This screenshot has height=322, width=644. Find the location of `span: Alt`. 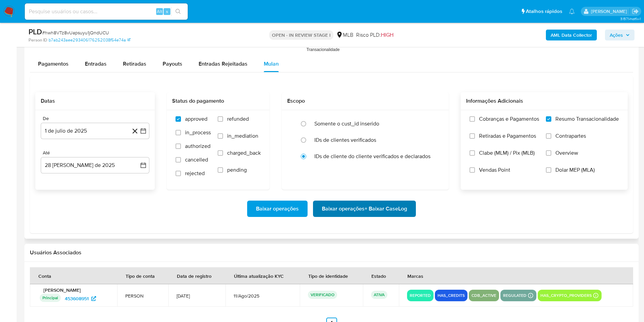

span: Alt is located at coordinates (160, 11).